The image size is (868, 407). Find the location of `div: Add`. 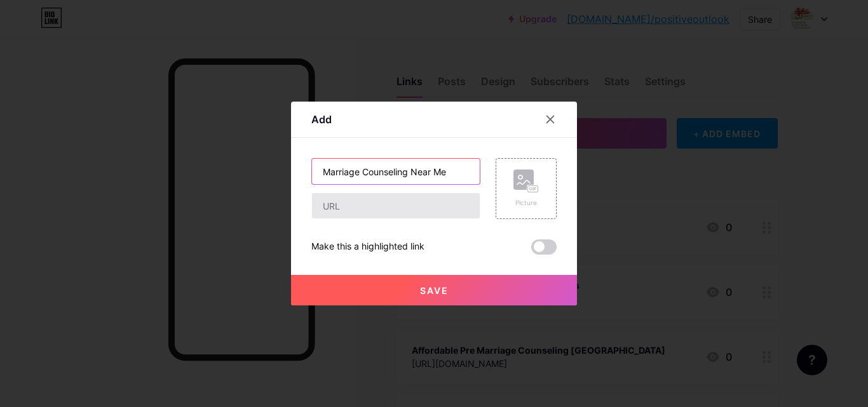

div: Add is located at coordinates (322, 119).